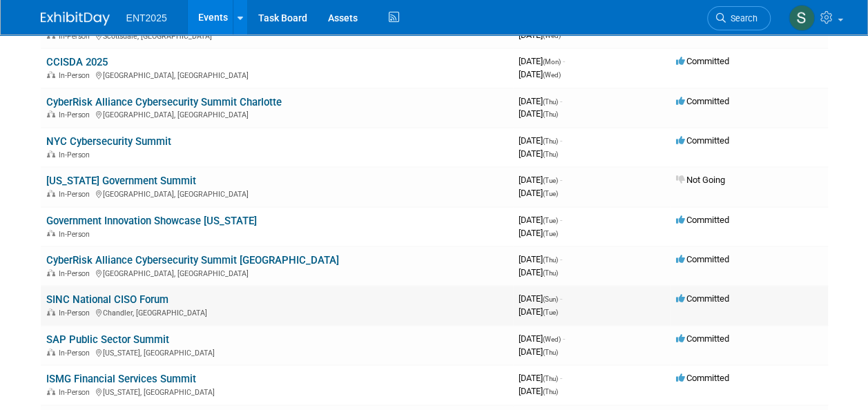  Describe the element at coordinates (700, 179) in the screenshot. I see `span: Not Going` at that location.